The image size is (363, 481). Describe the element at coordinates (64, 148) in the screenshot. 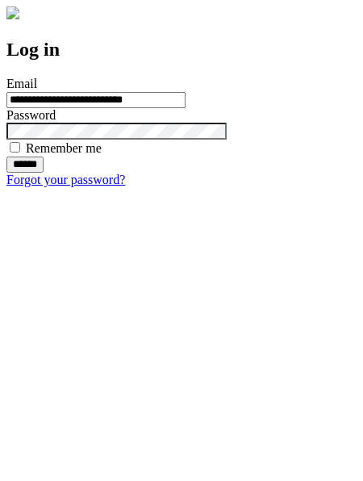

I see `label: Remember me` at that location.